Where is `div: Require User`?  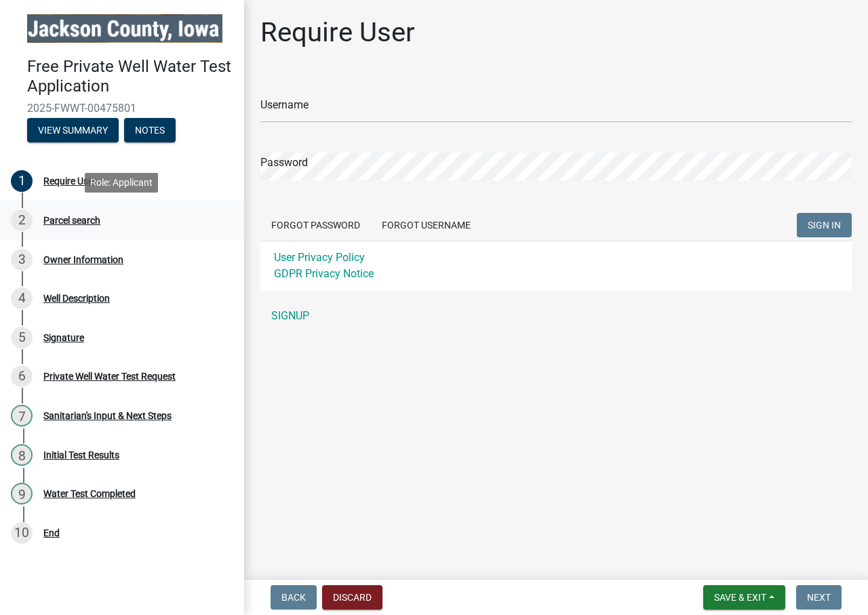
div: Require User is located at coordinates (70, 181).